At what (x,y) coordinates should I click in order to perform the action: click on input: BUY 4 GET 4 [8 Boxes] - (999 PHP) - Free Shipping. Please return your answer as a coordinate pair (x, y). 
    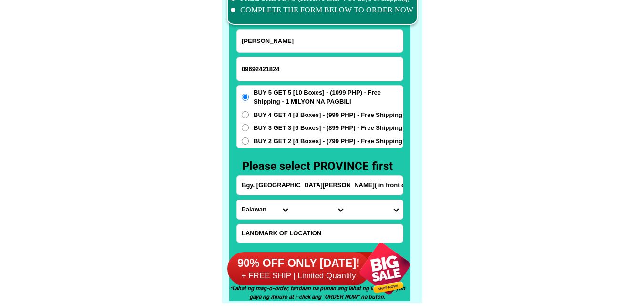
    Looking at the image, I should click on (245, 115).